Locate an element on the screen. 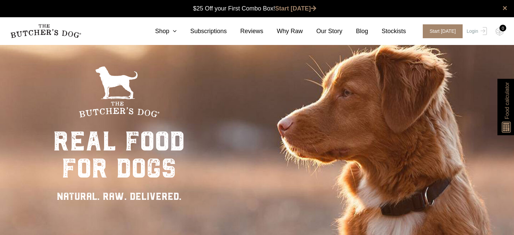  div: NATURAL. RAW. DELIVERED. is located at coordinates (119, 196).